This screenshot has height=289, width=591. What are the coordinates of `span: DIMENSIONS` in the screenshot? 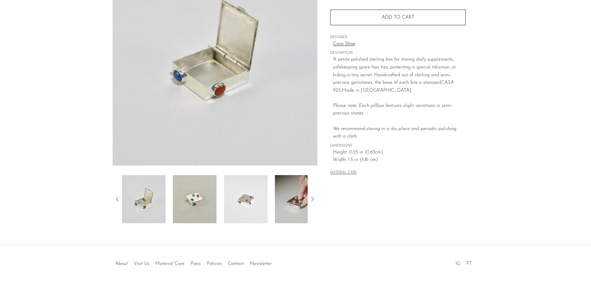 It's located at (398, 146).